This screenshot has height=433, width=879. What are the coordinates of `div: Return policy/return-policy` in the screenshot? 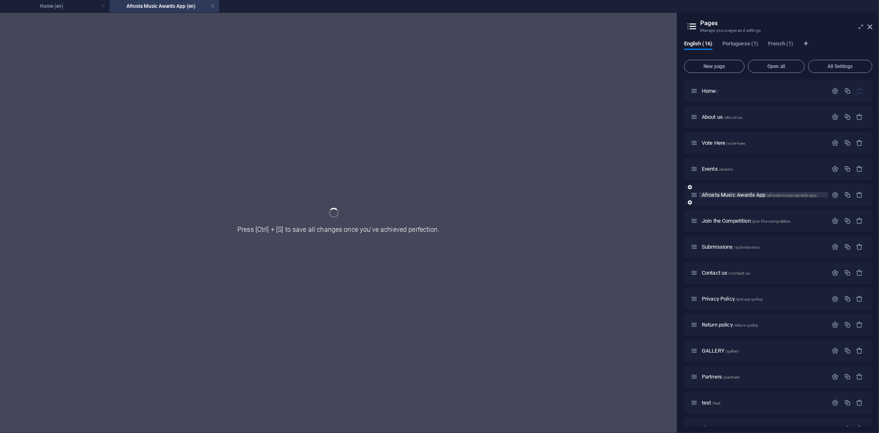 It's located at (764, 324).